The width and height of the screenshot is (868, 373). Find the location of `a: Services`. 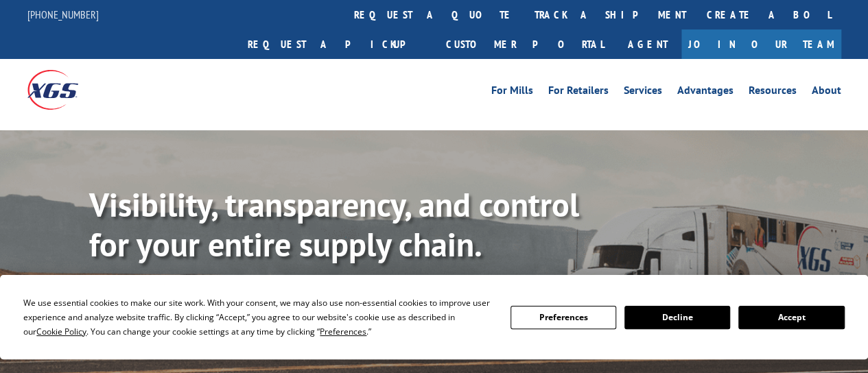

a: Services is located at coordinates (643, 93).